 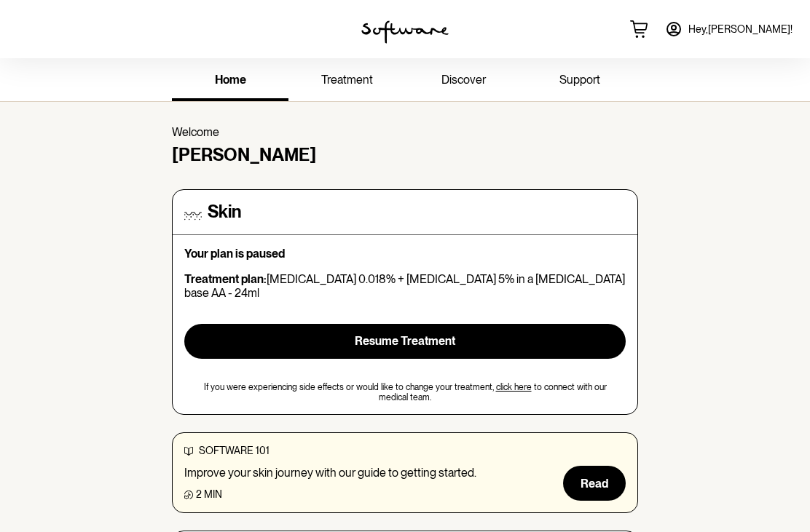 I want to click on a: support, so click(x=580, y=81).